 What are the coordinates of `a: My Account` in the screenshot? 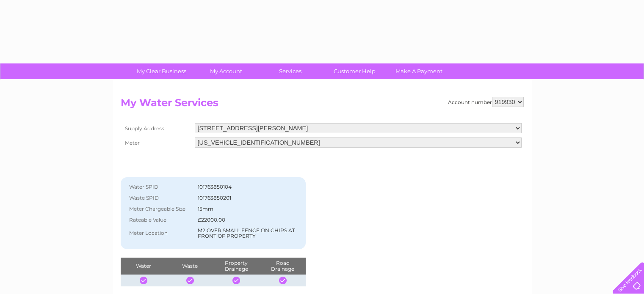 It's located at (226, 71).